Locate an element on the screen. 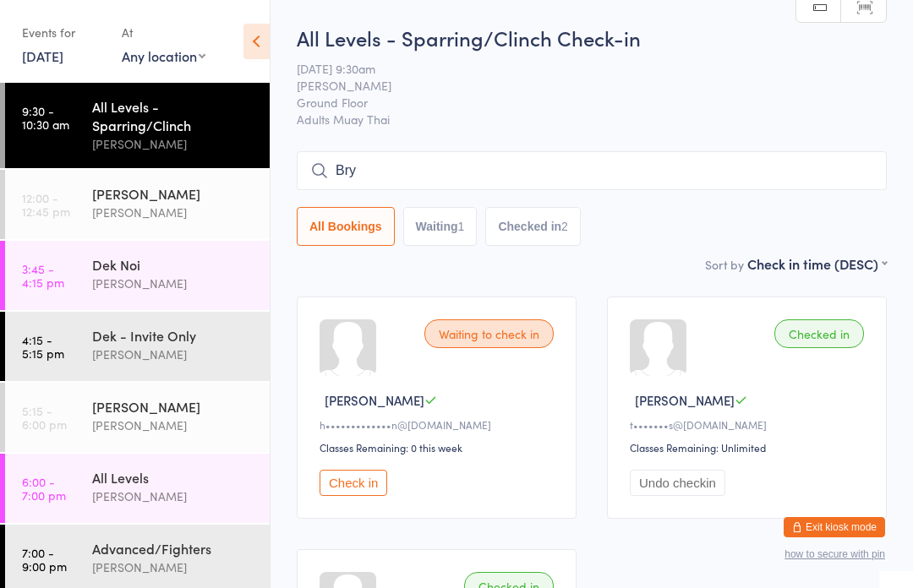 Image resolution: width=913 pixels, height=588 pixels. button: how to secure with pin is located at coordinates (834, 554).